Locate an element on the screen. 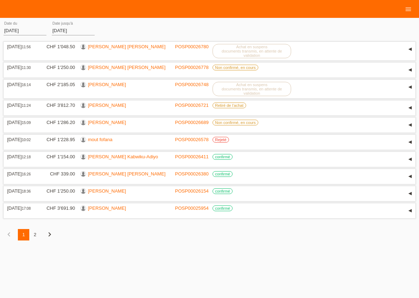  div: CHF 3'691.90 is located at coordinates (58, 208).